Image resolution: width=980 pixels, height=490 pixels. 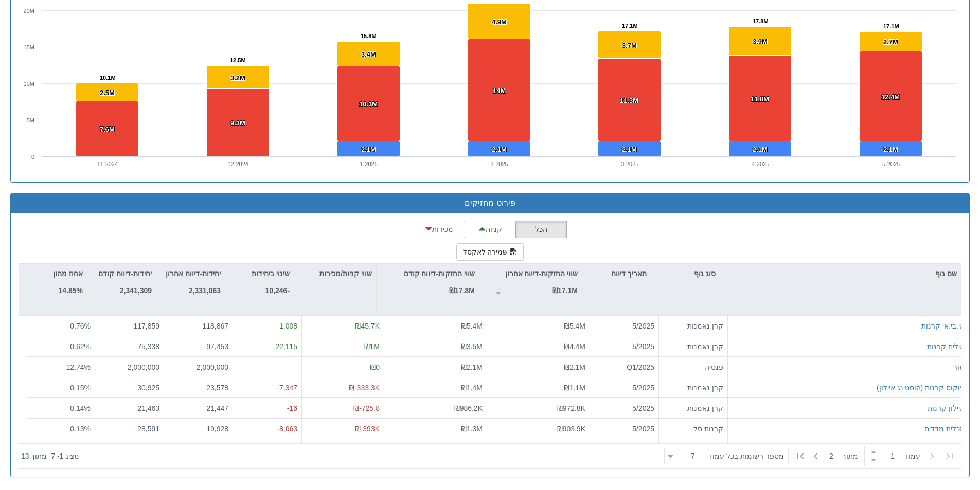 What do you see at coordinates (499, 164) in the screenshot?
I see `text: 2-2025` at bounding box center [499, 164].